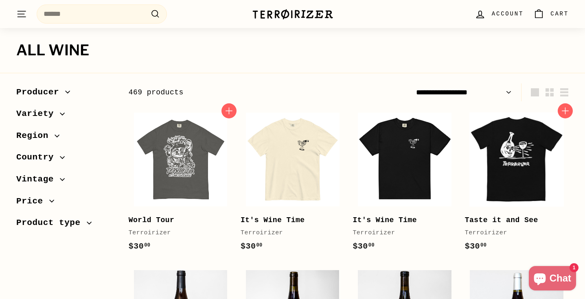 The width and height of the screenshot is (585, 299). What do you see at coordinates (66, 160) in the screenshot?
I see `button: Country` at bounding box center [66, 160].